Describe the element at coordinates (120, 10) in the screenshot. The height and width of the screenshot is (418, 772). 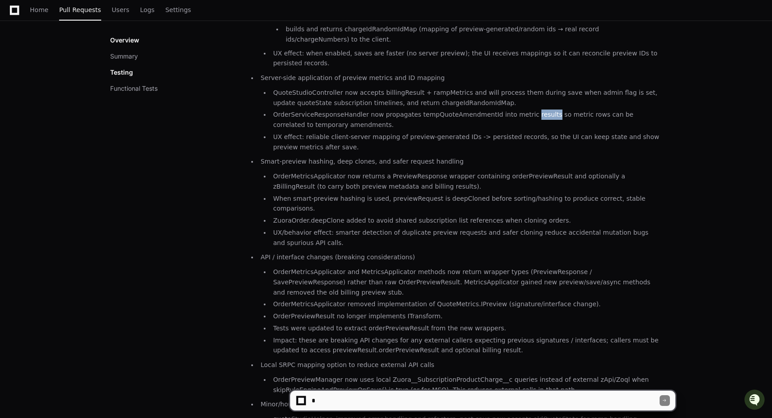
I see `span: Users` at that location.